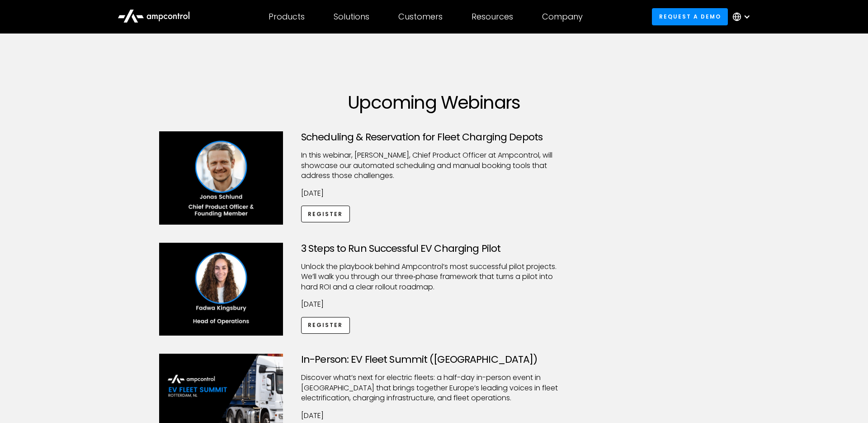  What do you see at coordinates (434, 102) in the screenshot?
I see `h1: Upcoming Webinars` at bounding box center [434, 102].